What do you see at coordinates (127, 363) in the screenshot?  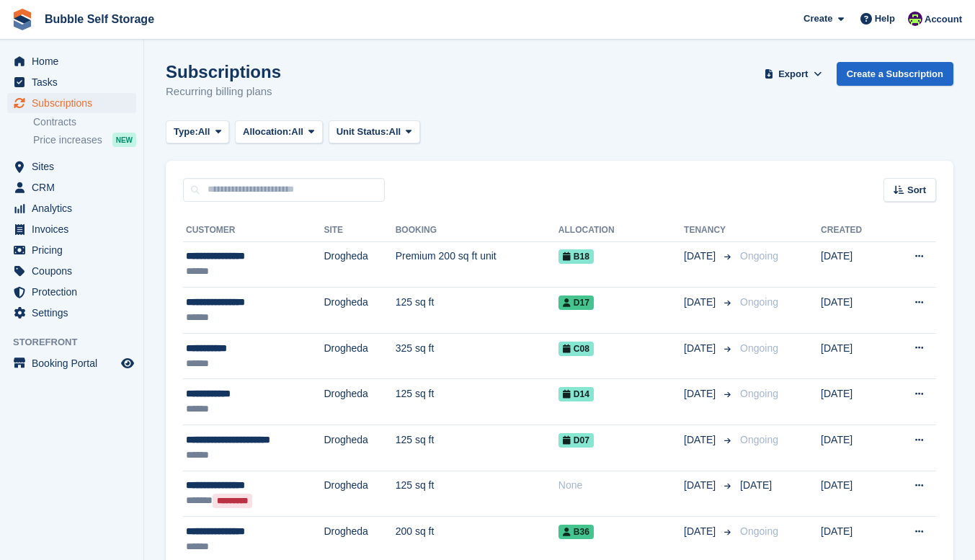 I see `a: Preview store` at bounding box center [127, 363].